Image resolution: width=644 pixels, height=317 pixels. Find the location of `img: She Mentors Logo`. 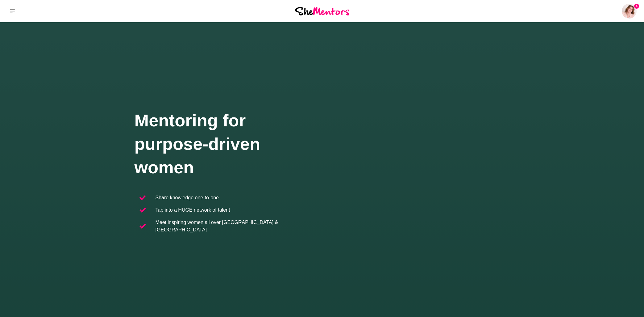

img: She Mentors Logo is located at coordinates (322, 11).